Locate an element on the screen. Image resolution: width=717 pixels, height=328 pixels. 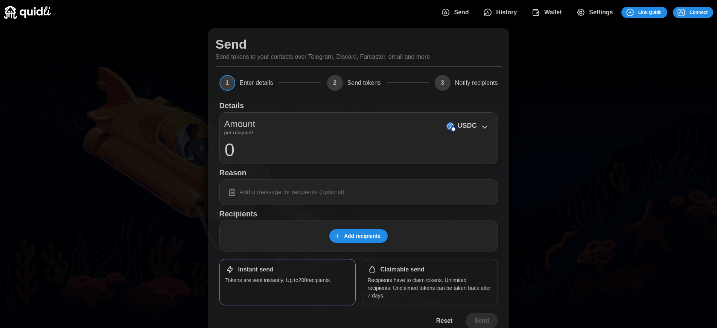
p: USDC is located at coordinates (467, 125).